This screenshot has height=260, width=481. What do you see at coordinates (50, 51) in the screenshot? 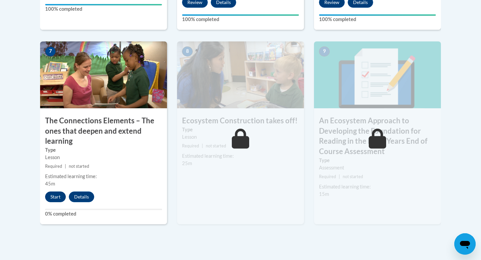
I see `span: 7` at bounding box center [50, 51].